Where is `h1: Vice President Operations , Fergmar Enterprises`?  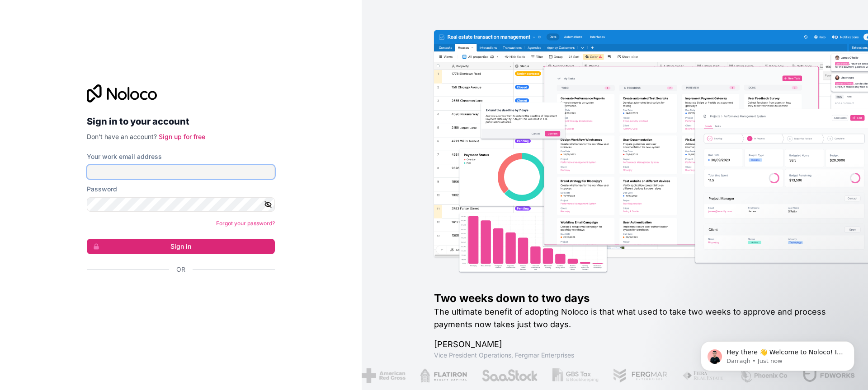
h1: Vice President Operations , Fergmar Enterprises is located at coordinates (636, 355).